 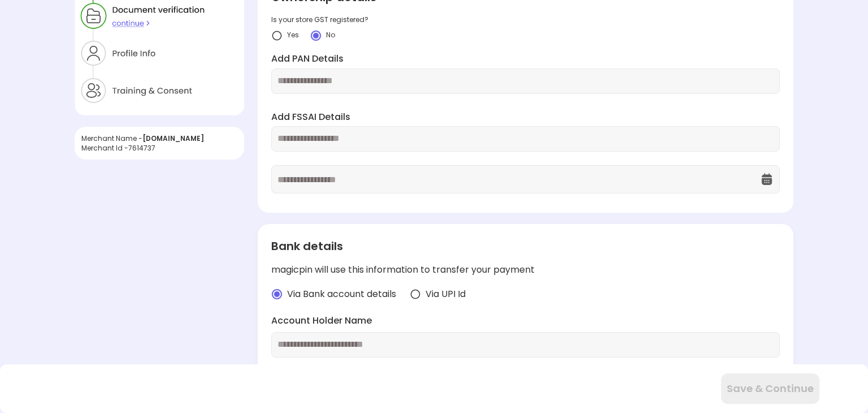 I want to click on button: Save & Continue, so click(x=770, y=389).